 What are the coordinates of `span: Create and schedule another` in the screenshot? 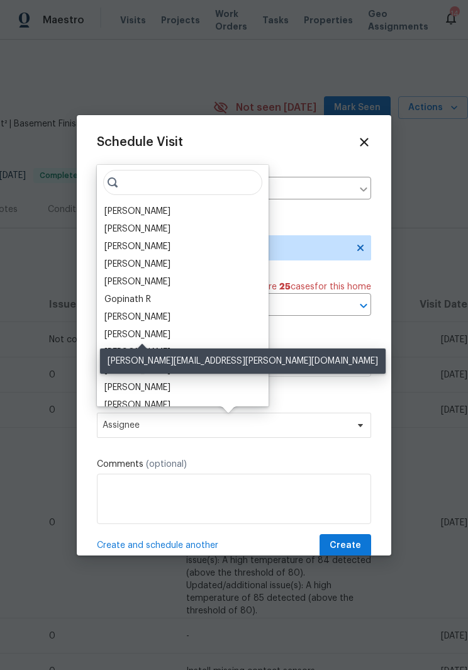 It's located at (157, 545).